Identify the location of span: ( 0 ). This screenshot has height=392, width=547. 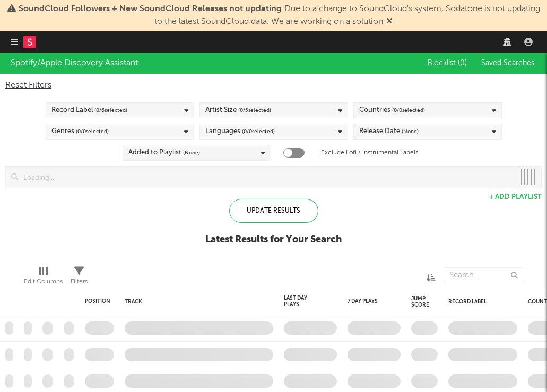
(462, 63).